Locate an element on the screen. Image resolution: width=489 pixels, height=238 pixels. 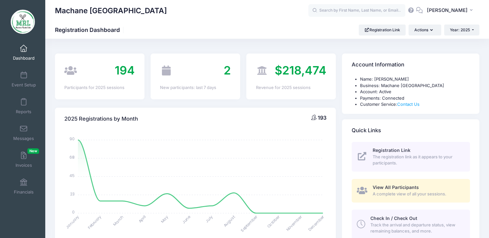
span: 2 is located at coordinates (227, 70).